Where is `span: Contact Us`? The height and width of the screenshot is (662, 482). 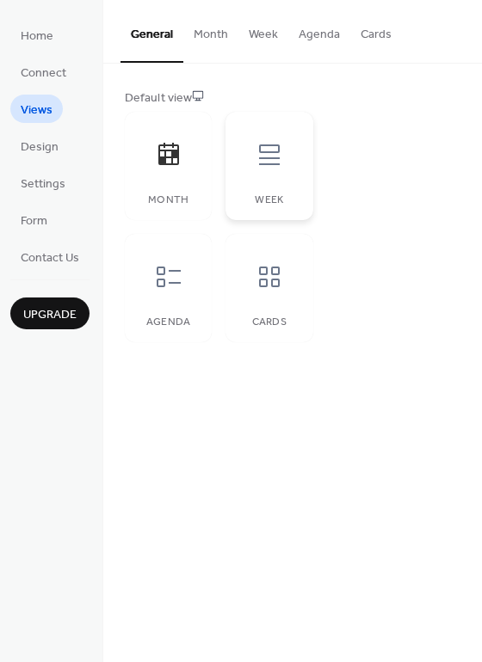 span: Contact Us is located at coordinates (50, 258).